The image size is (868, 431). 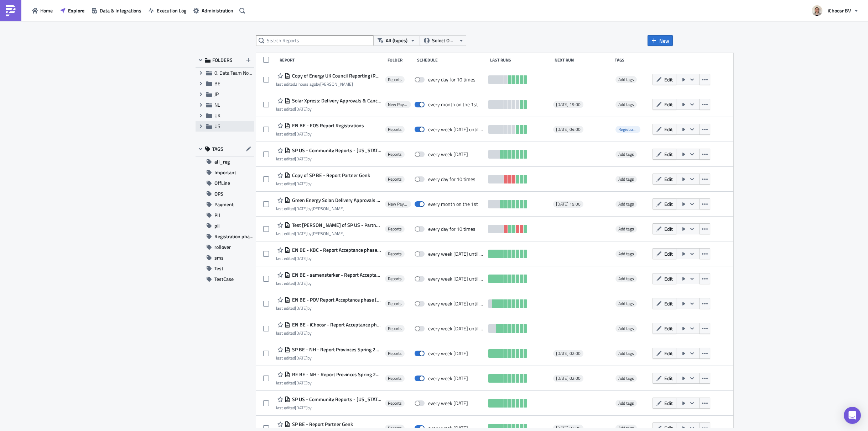 What do you see at coordinates (213, 10) in the screenshot?
I see `button: Administration` at bounding box center [213, 10].